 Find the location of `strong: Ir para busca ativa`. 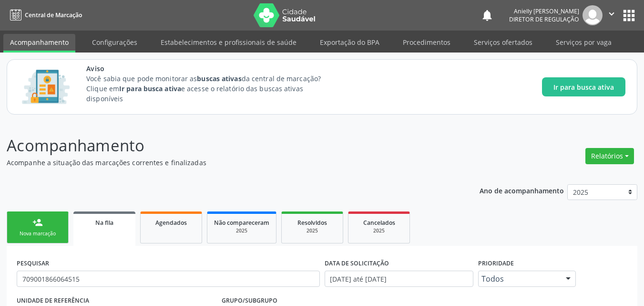

strong: Ir para busca ativa is located at coordinates (150, 88).